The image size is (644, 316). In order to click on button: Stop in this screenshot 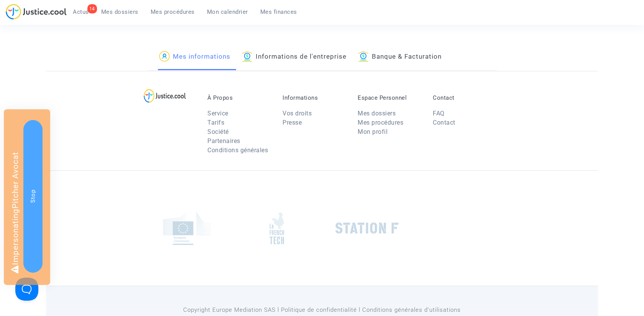, I will do `click(33, 197)`.